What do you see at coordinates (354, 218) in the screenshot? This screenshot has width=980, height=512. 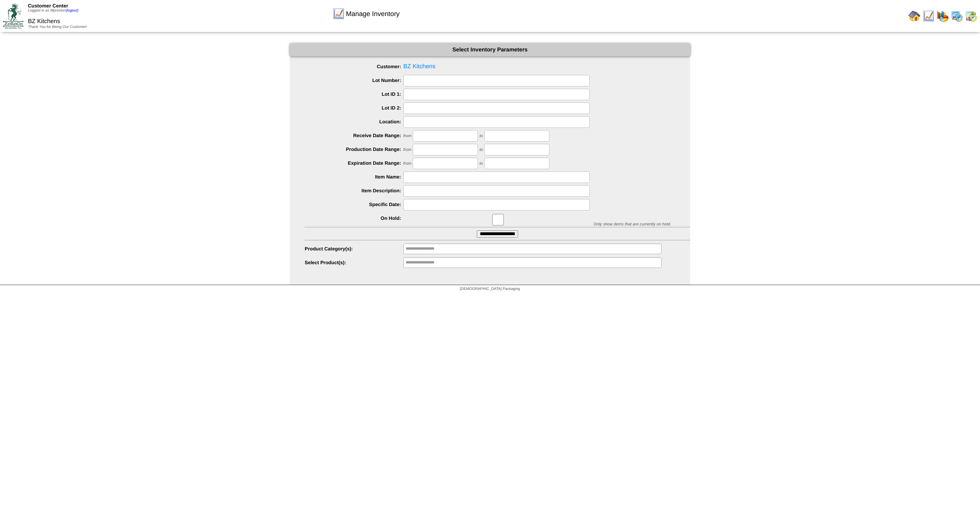 I see `label: On Hold:` at bounding box center [354, 218].